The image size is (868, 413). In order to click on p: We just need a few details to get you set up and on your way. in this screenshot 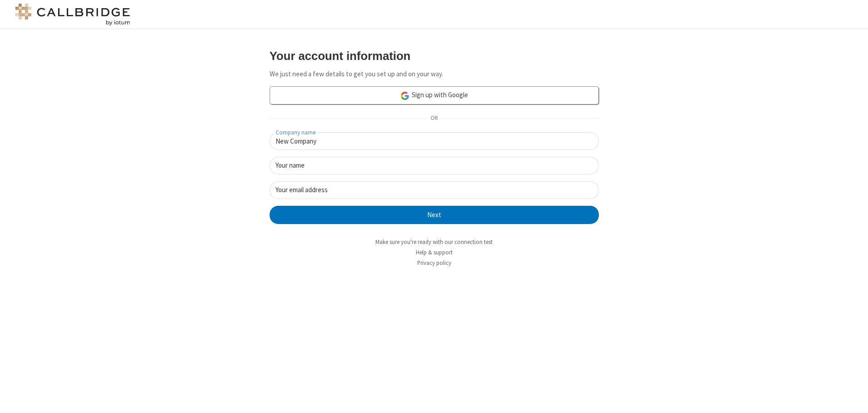, I will do `click(434, 74)`.